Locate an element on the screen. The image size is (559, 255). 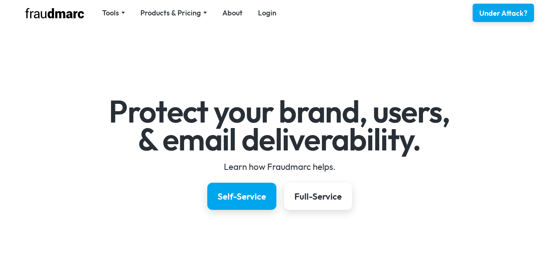
a: Login is located at coordinates (267, 13).